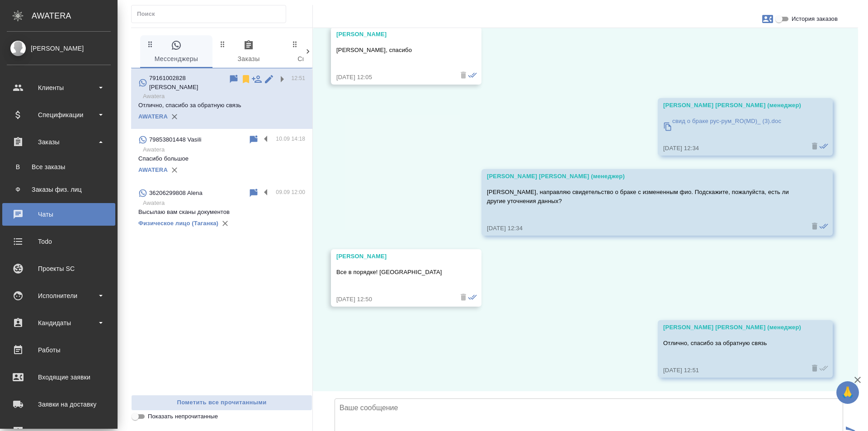 The width and height of the screenshot is (868, 431). What do you see at coordinates (768, 19) in the screenshot?
I see `button: Заявки` at bounding box center [768, 19].